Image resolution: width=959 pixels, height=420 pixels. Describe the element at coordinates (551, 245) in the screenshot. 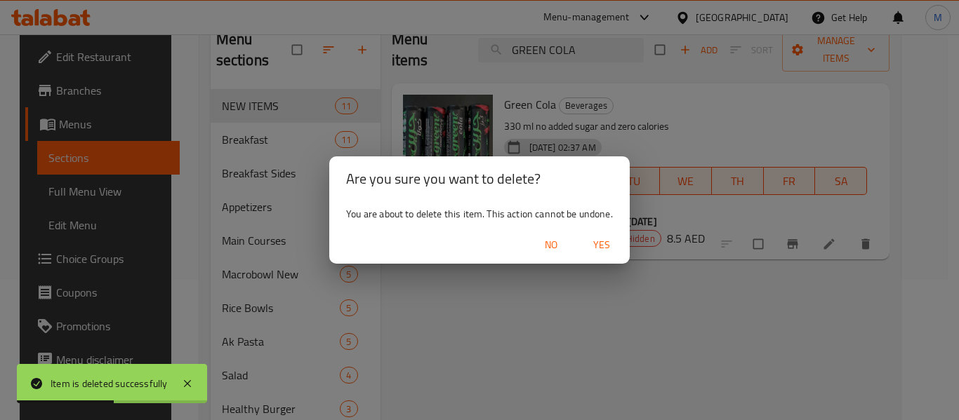

I see `button: No` at that location.